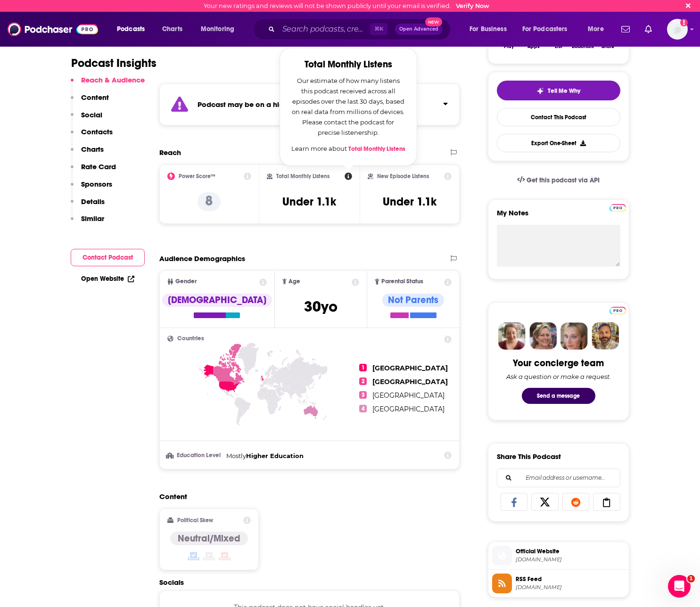  Describe the element at coordinates (677, 29) in the screenshot. I see `span: Logged in as MegaphoneSupport` at that location.